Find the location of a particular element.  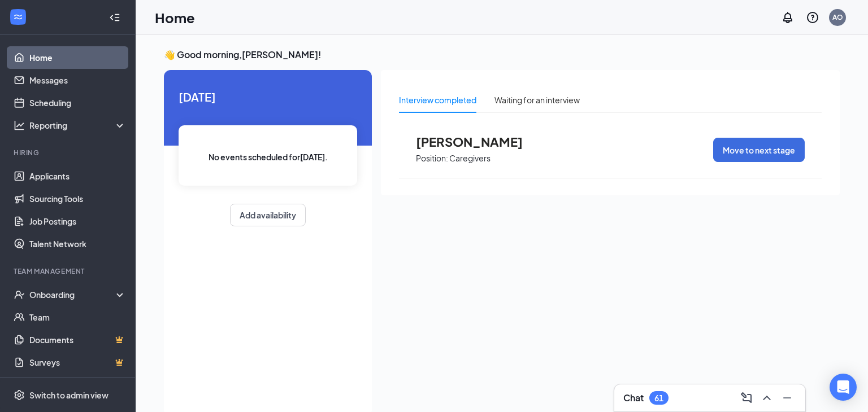

a: Job Postings is located at coordinates (77, 221).